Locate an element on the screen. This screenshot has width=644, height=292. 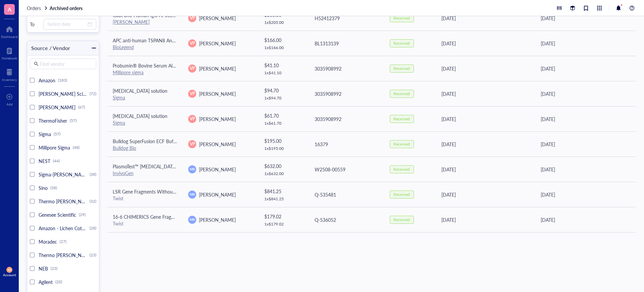
div: Q-535481 is located at coordinates (347, 195).